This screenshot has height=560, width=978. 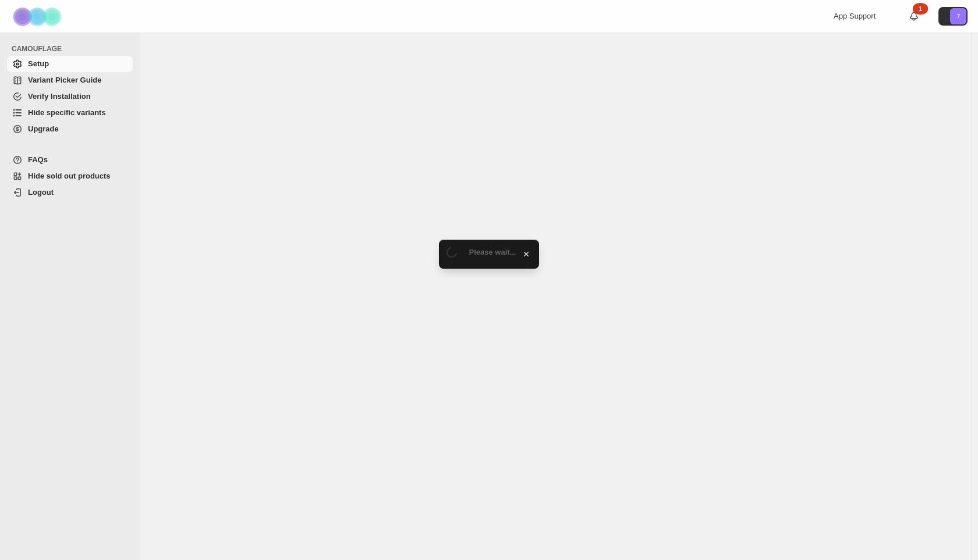 What do you see at coordinates (854, 16) in the screenshot?
I see `span: App Support` at bounding box center [854, 16].